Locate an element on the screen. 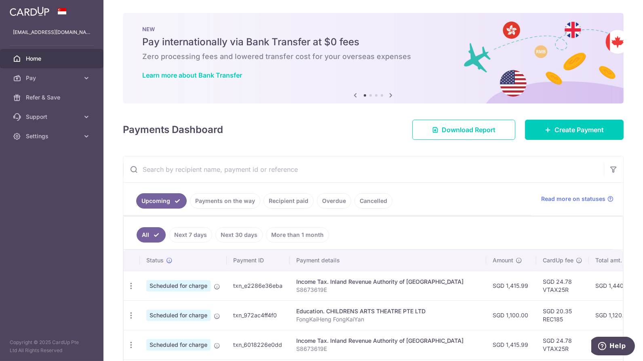  span: Help is located at coordinates (26, 9).